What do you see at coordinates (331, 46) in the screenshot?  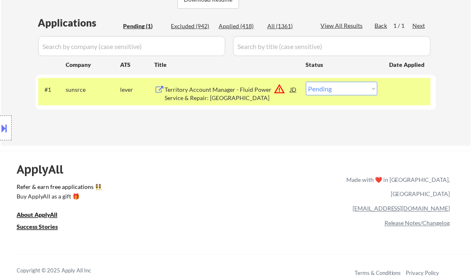 I see `input: Search by title (case sensitive)` at bounding box center [331, 46].